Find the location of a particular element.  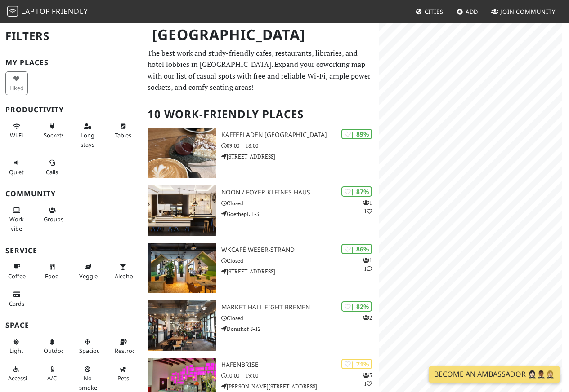

span: Video/audio calls is located at coordinates (52, 172).